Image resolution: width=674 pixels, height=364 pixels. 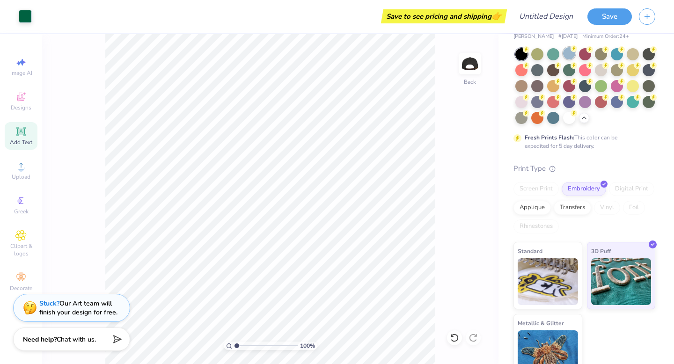 I want to click on span: Image AI, so click(x=21, y=73).